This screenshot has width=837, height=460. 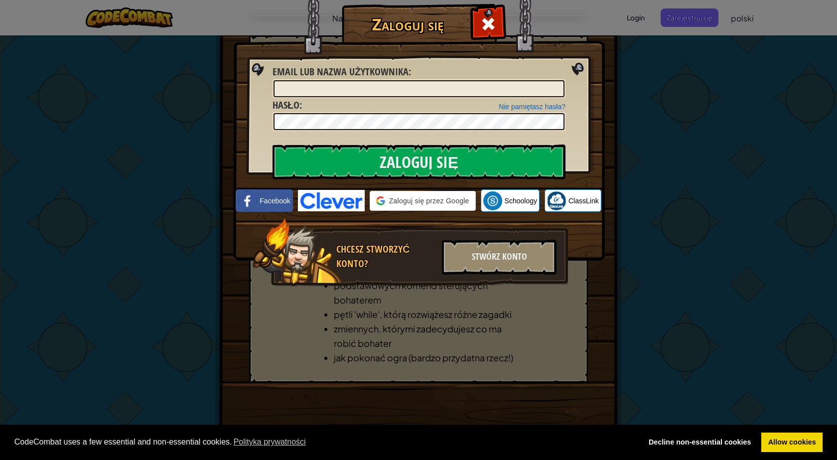 I want to click on h1: Zaloguj się, so click(x=408, y=24).